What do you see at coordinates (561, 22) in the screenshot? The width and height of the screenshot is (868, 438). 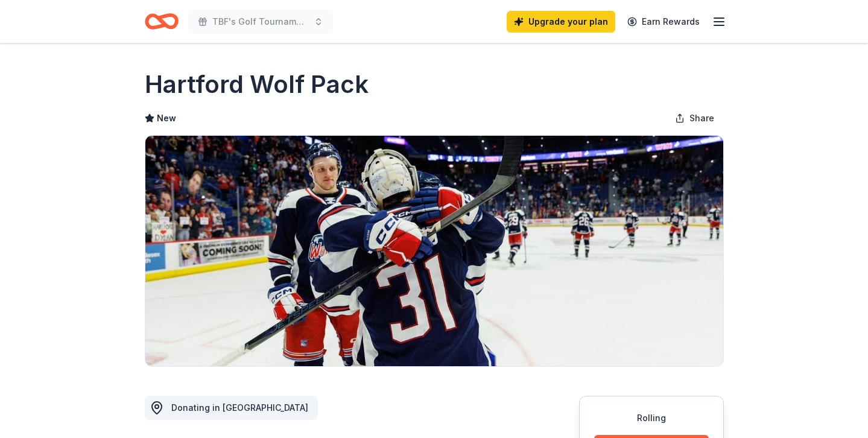 I see `a: Upgrade your plan` at bounding box center [561, 22].